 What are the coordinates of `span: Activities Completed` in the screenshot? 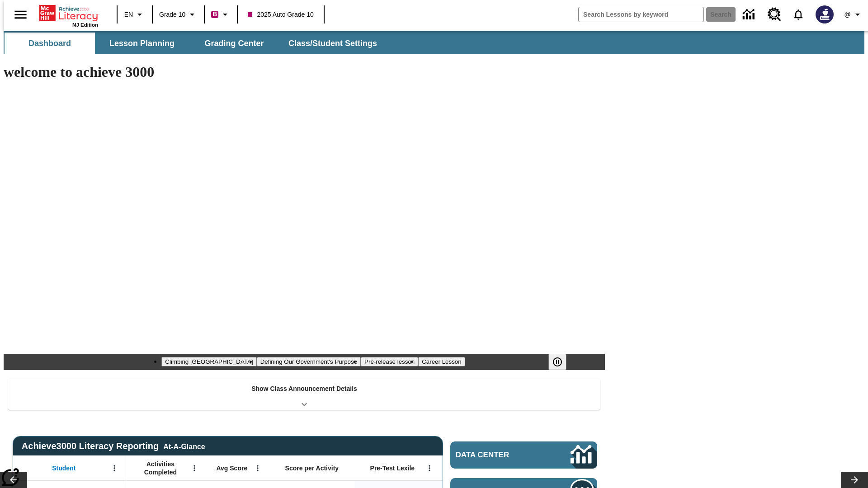 It's located at (160, 468).